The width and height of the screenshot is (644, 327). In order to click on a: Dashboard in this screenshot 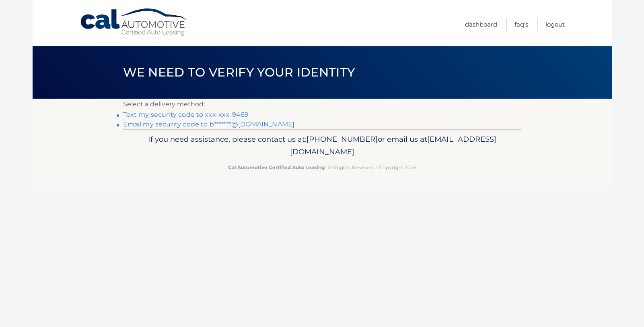, I will do `click(481, 24)`.